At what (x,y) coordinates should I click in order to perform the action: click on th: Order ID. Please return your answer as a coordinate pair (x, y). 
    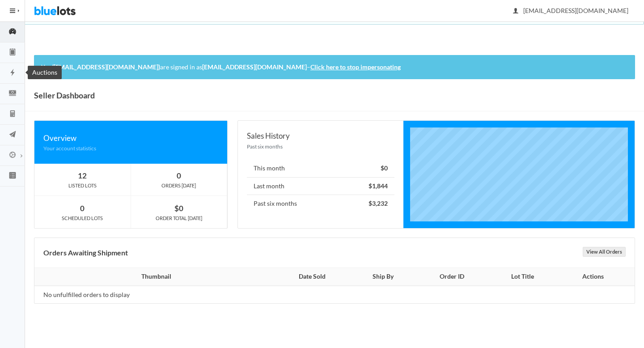
    Looking at the image, I should click on (452, 277).